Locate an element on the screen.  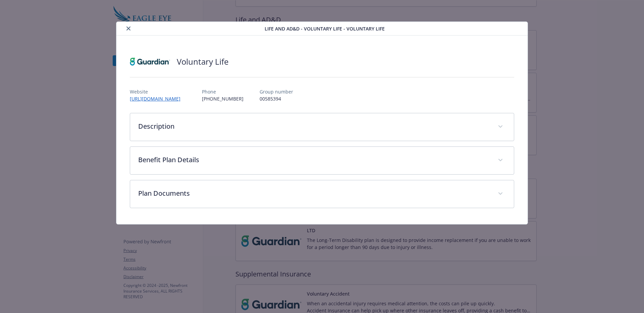
p: Website is located at coordinates (158, 92).